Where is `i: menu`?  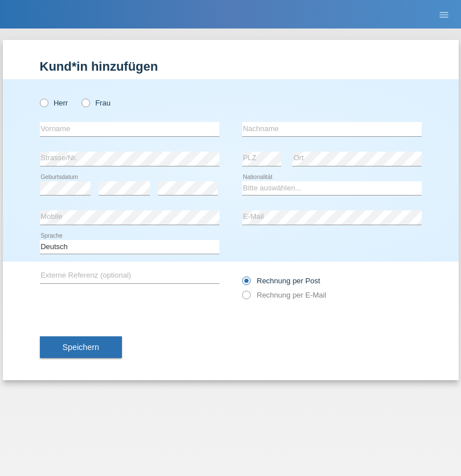 i: menu is located at coordinates (444, 15).